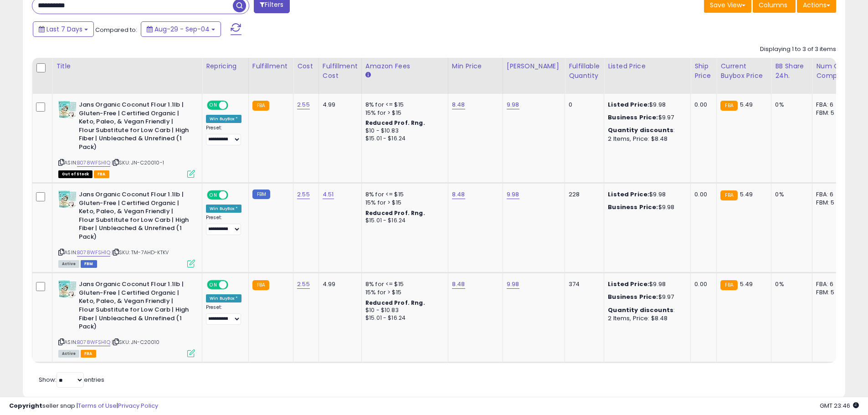 Image resolution: width=868 pixels, height=415 pixels. I want to click on b: Quantity discounts, so click(641, 310).